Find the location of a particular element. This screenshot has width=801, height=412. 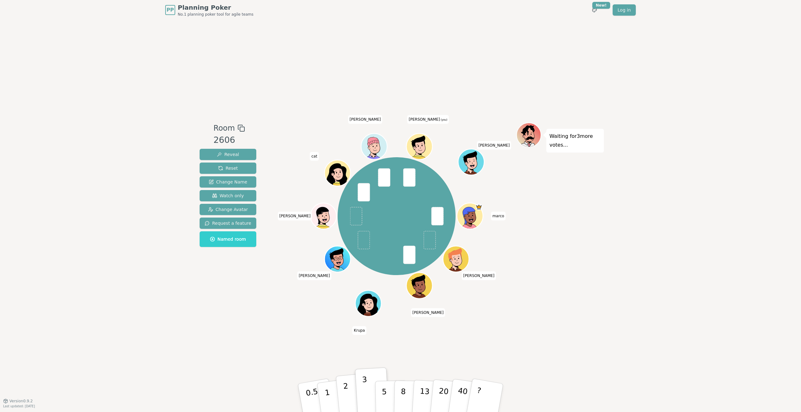

button: Change Name is located at coordinates (228, 182).